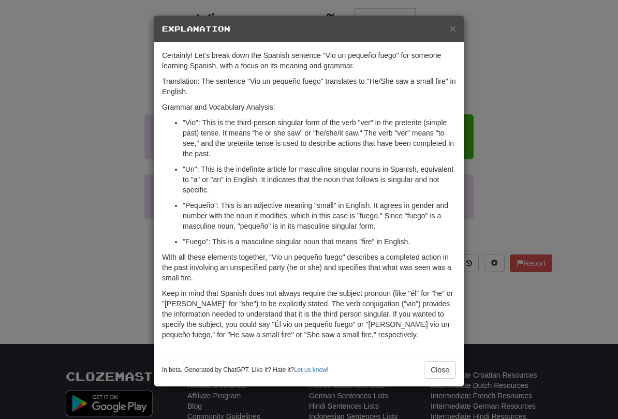 The width and height of the screenshot is (618, 419). Describe the element at coordinates (319, 216) in the screenshot. I see `p: "Pequeño": This is an adjective meaning "small" in English. It agrees in gender and number with t...` at that location.